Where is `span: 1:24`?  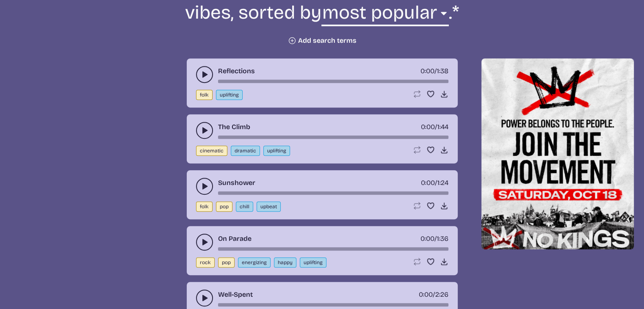
span: 1:24 is located at coordinates (443, 183).